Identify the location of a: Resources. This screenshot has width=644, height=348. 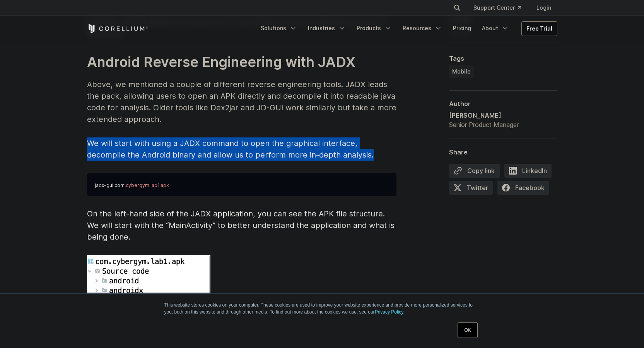
(422, 28).